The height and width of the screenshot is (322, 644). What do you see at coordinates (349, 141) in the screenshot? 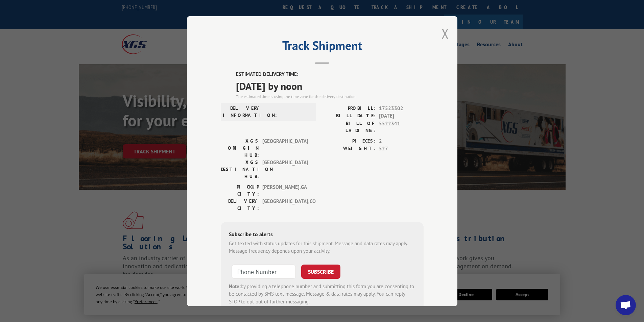
I see `label: PIECES:` at bounding box center [349, 141].